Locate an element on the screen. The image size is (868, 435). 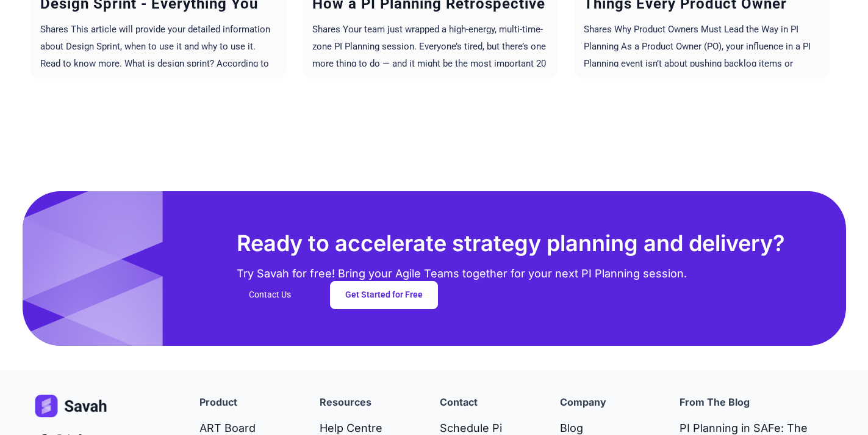
h4: Contact is located at coordinates (459, 403).